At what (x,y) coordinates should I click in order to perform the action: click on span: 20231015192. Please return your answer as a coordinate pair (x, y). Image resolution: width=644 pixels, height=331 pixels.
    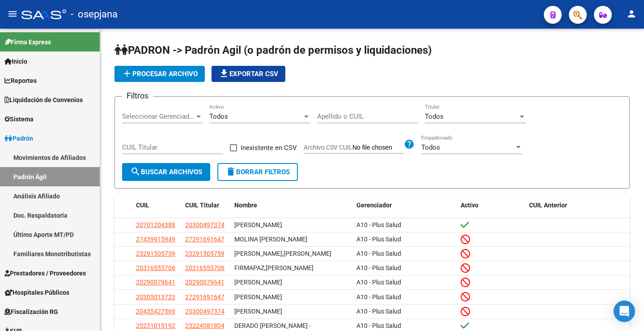
    Looking at the image, I should click on (156, 325).